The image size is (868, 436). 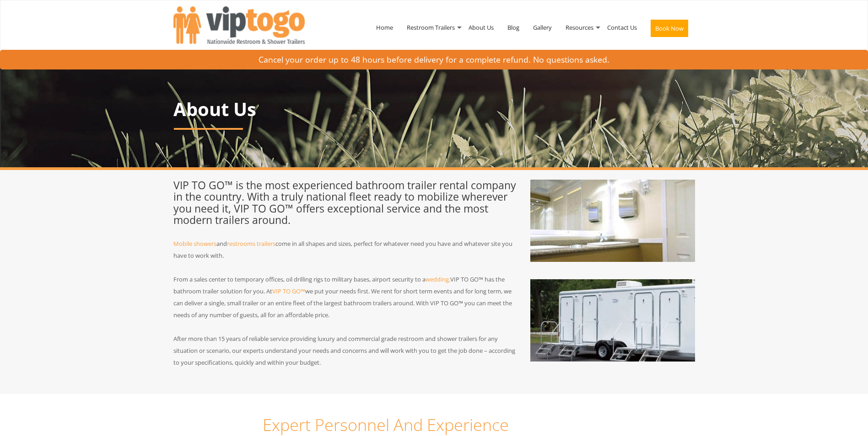 What do you see at coordinates (384, 27) in the screenshot?
I see `a: Home` at bounding box center [384, 27].